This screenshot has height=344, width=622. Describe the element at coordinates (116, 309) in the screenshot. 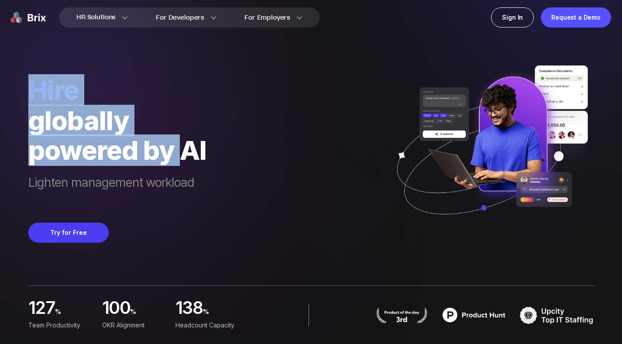

I see `span: 100` at that location.